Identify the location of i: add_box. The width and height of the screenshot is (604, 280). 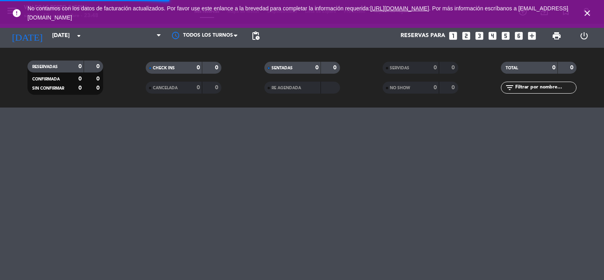
(532, 36).